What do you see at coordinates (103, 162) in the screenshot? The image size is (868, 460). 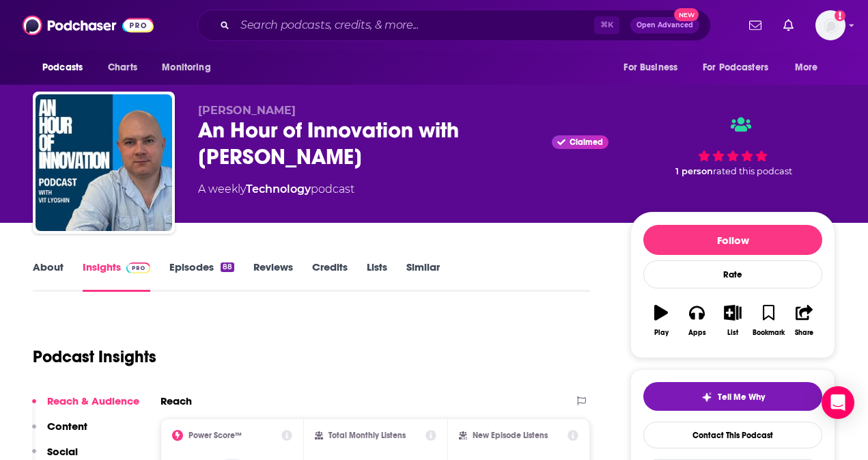 I see `img: An Hour of Innovation with Vit Lyoshin` at bounding box center [103, 162].